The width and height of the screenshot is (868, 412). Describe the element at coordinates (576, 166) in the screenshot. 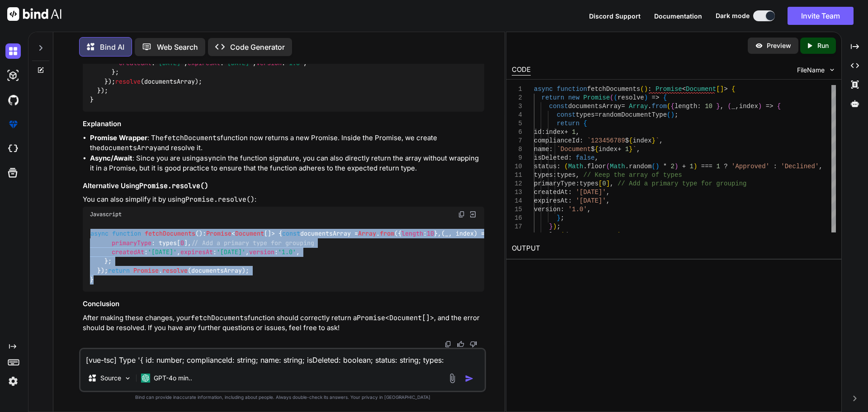

I see `span: Math` at that location.